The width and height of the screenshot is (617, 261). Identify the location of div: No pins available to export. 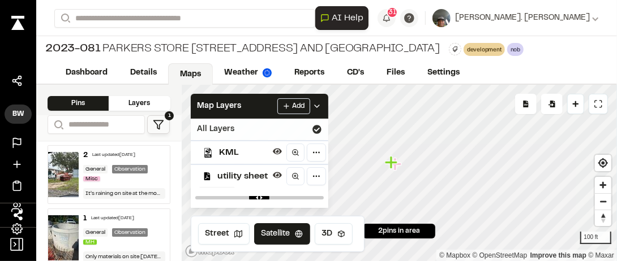
(526, 104).